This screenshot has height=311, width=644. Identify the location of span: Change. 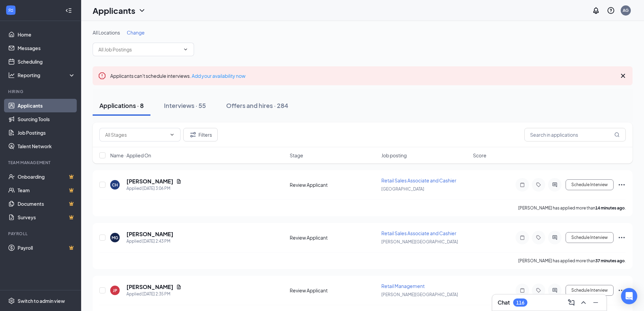
(135, 33).